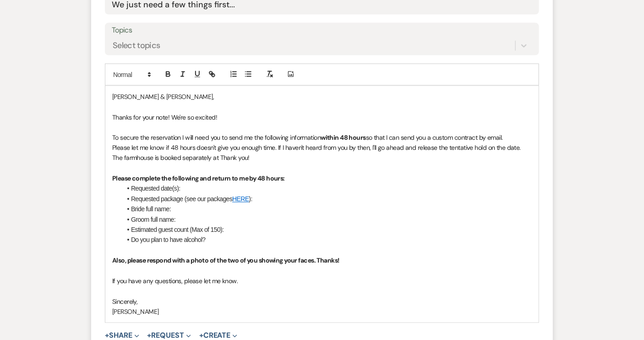 The width and height of the screenshot is (644, 340). What do you see at coordinates (169, 336) in the screenshot?
I see `button: Request` at bounding box center [169, 336].